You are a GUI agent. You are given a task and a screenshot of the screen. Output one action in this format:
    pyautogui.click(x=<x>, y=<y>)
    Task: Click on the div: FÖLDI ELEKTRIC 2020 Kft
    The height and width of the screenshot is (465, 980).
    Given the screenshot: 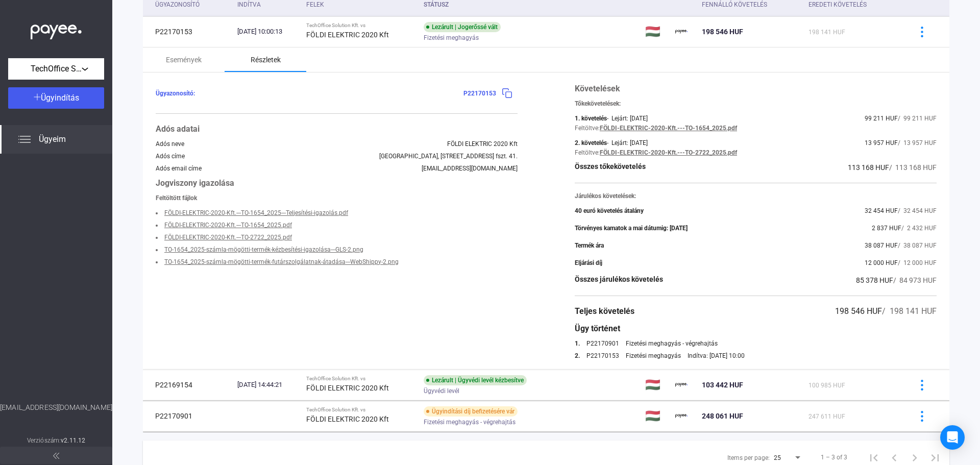 What is the action you would take?
    pyautogui.click(x=483, y=144)
    